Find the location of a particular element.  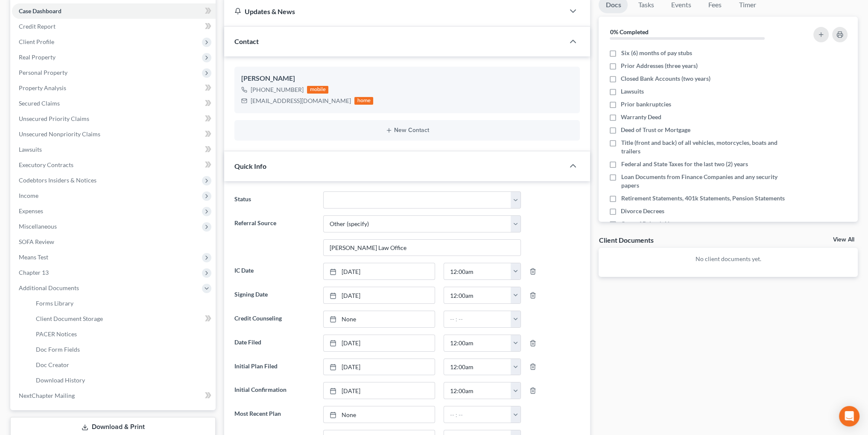

span: Divorce Decrees is located at coordinates (643, 211).